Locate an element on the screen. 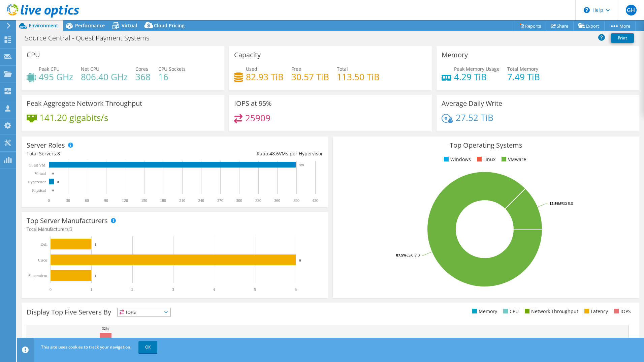 This screenshot has height=362, width=644. div: Total Servers: is located at coordinates (101, 154).